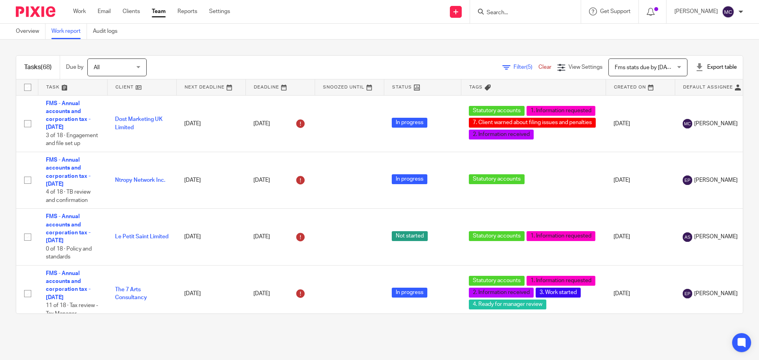 This screenshot has width=759, height=360. What do you see at coordinates (545, 67) in the screenshot?
I see `a: Clear` at bounding box center [545, 67].